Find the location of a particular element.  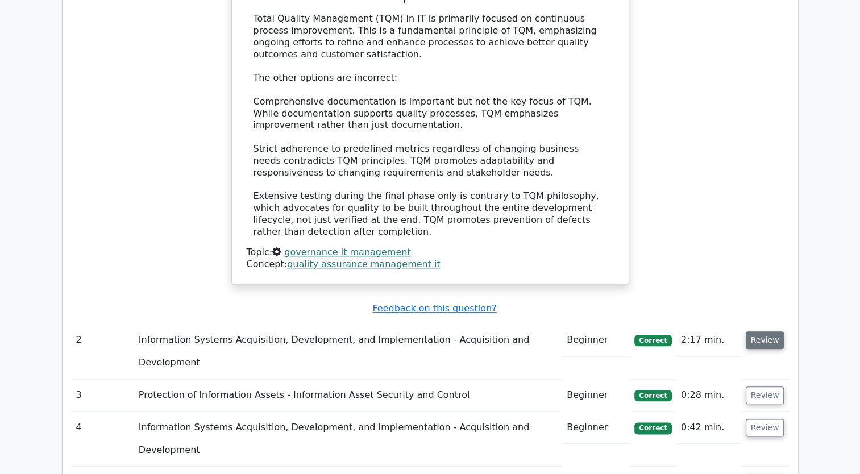

td: 0:42 min. is located at coordinates (709, 428).